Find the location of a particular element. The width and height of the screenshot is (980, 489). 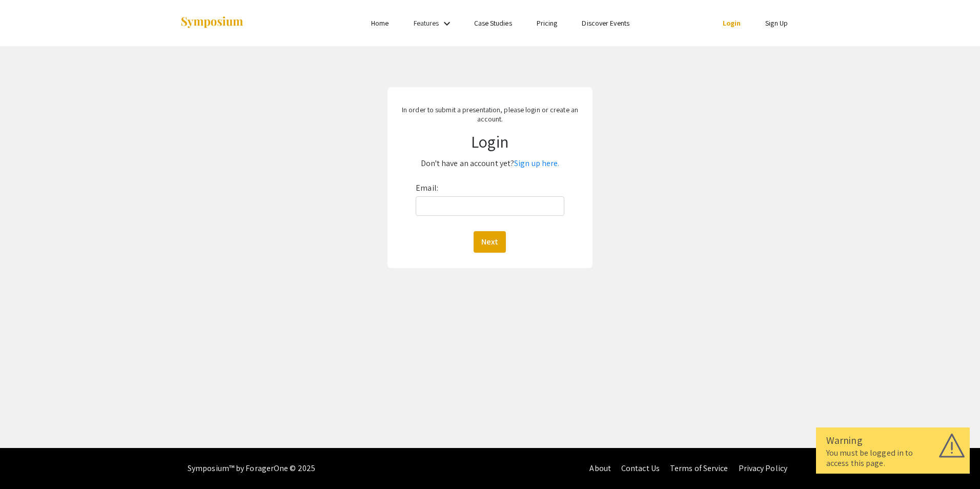

div: Warning is located at coordinates (893, 440).